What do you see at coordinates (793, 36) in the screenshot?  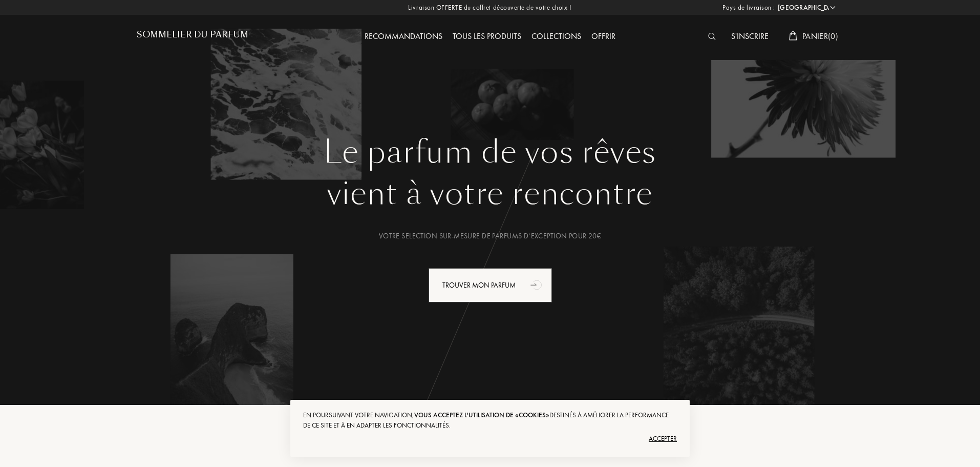 I see `img: cart_white.svg` at bounding box center [793, 36].